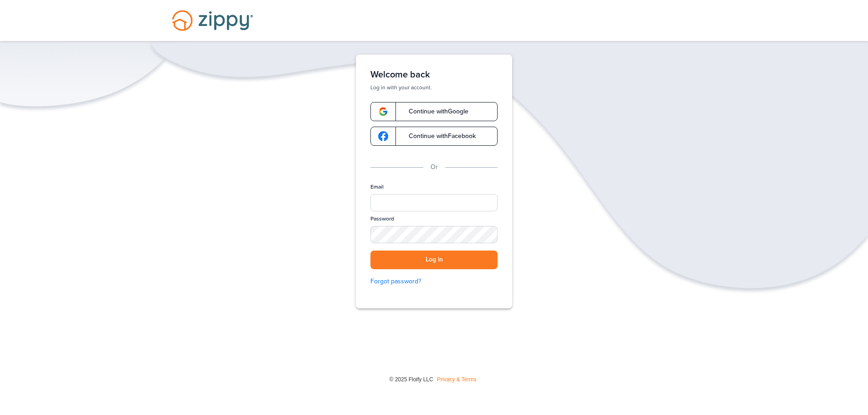  Describe the element at coordinates (434, 235) in the screenshot. I see `input: Password` at that location.